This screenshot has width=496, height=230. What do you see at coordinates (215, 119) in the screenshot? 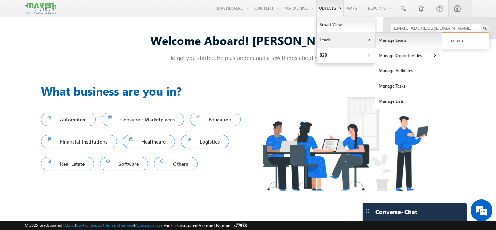
I see `span: Education` at bounding box center [215, 119].